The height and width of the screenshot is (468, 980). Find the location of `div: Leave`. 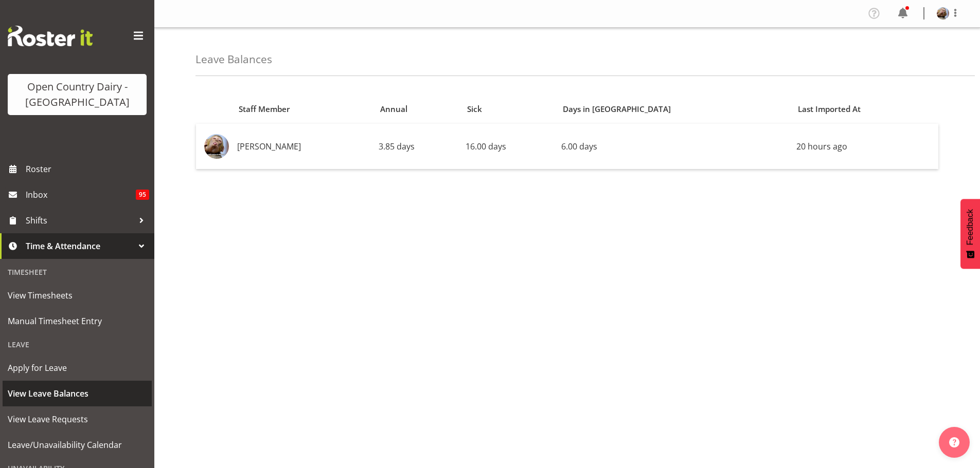

div: Leave is located at coordinates (77, 344).